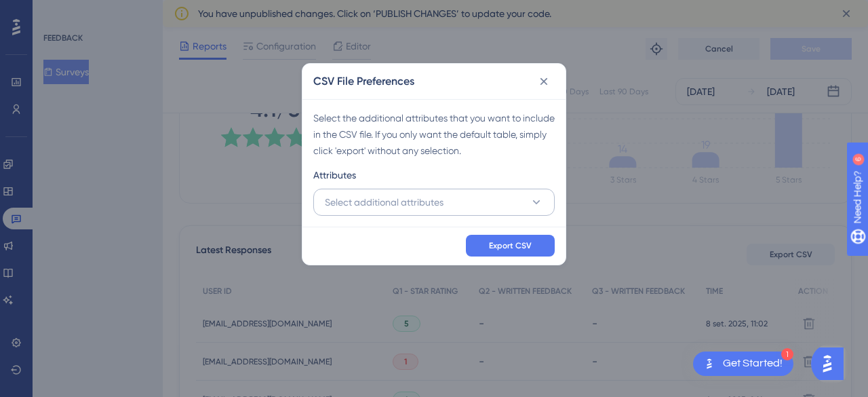 The image size is (868, 397). I want to click on div: Get Started!, so click(753, 363).